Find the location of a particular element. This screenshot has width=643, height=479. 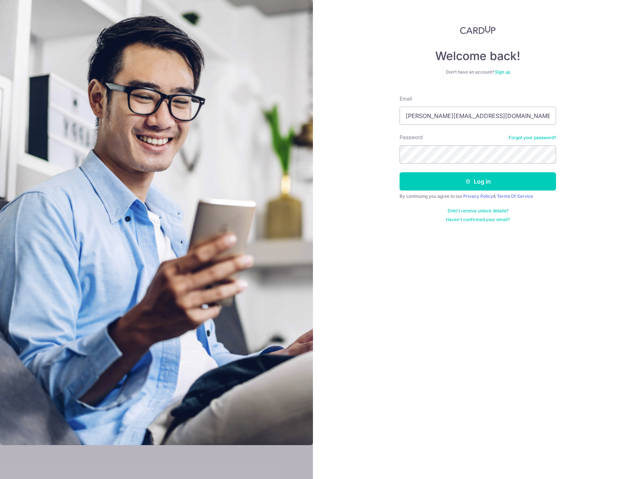

a: Privacy Policy is located at coordinates (478, 196).